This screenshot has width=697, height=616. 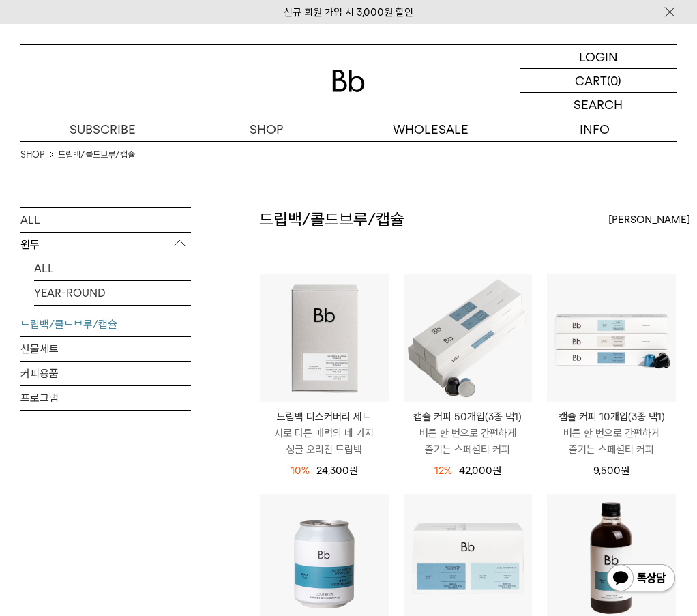 I want to click on a: 캡슐 커피 50개입(3종 택1), so click(x=468, y=338).